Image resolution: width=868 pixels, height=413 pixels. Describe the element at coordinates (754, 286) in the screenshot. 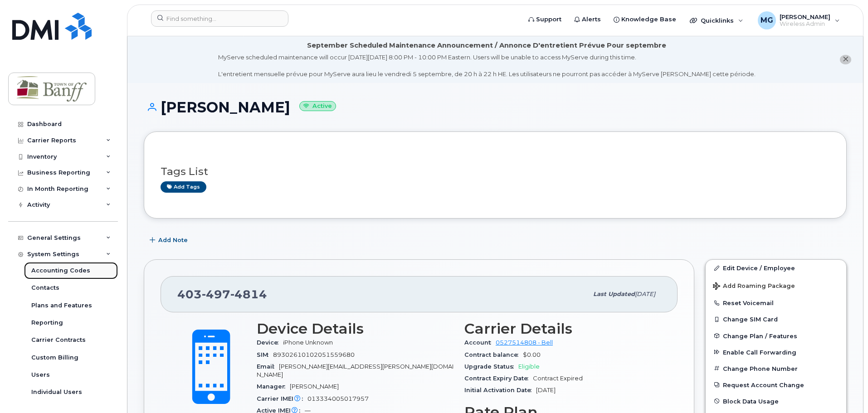

I see `span: Add Roaming Package` at that location.